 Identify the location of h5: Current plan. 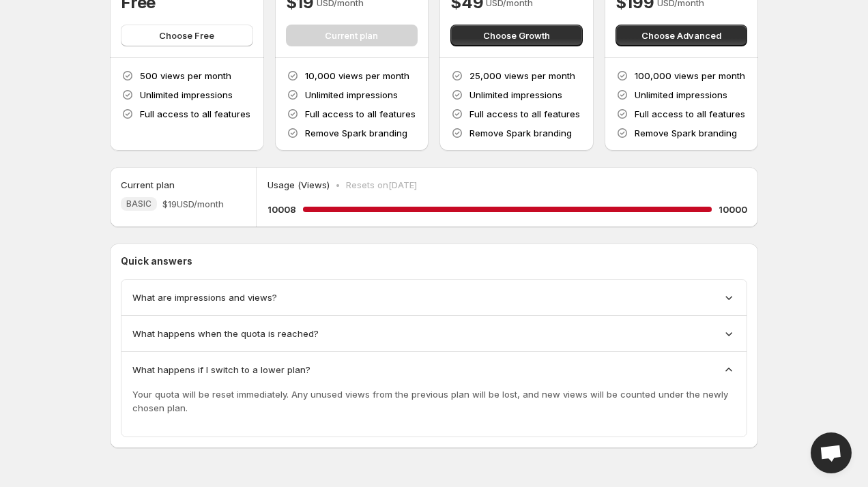
(147, 185).